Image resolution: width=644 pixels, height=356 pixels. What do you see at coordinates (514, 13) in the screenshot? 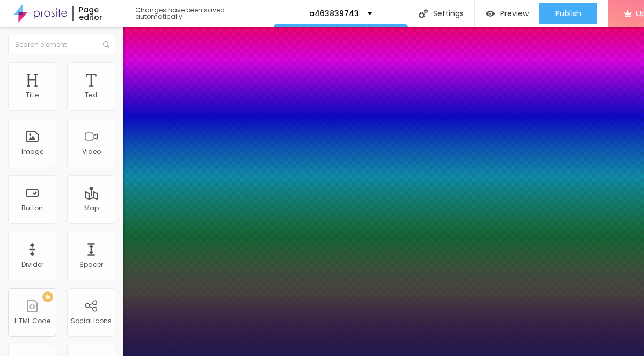
I see `span: Preview` at bounding box center [514, 13].